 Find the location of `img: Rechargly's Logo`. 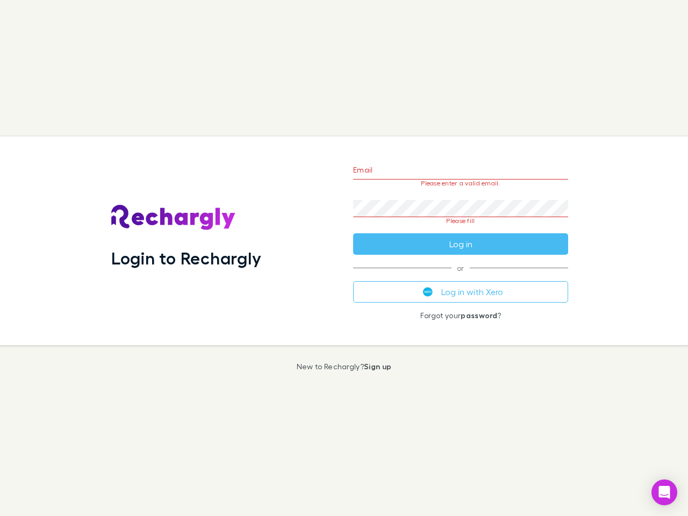

img: Rechargly's Logo is located at coordinates (174, 218).